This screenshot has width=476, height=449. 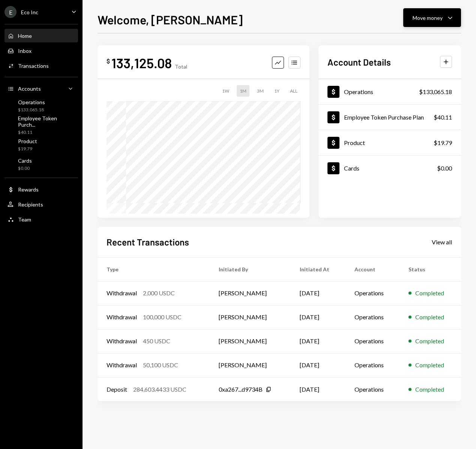 What do you see at coordinates (442, 242) in the screenshot?
I see `a: View all` at bounding box center [442, 242].